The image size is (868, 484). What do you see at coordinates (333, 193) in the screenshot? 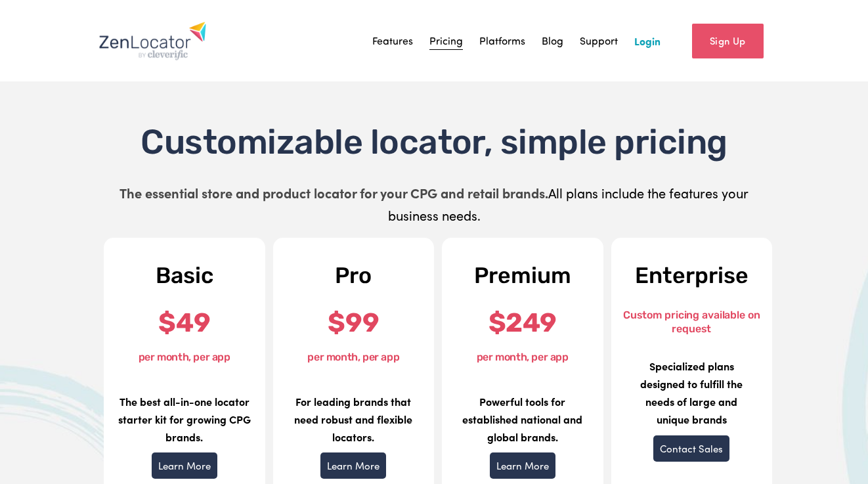
I see `strong: The essential store and product locator for your CPG and retail brands.` at bounding box center [333, 193].